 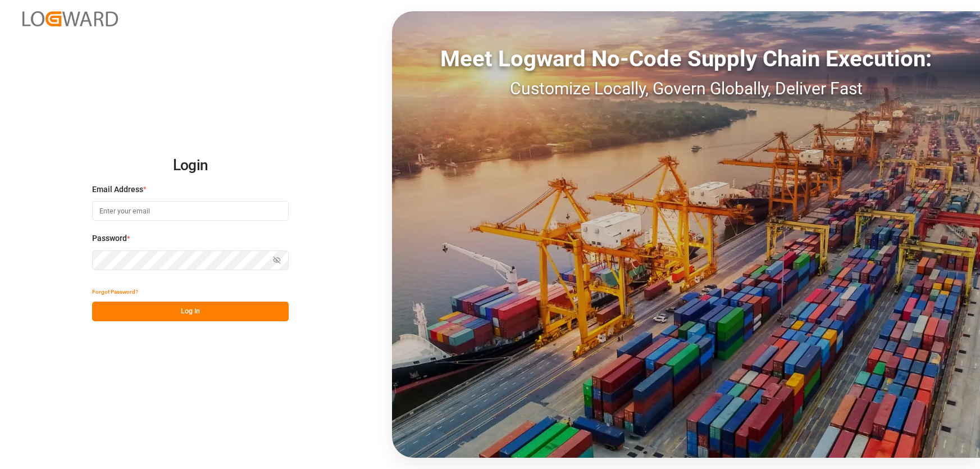 What do you see at coordinates (117, 189) in the screenshot?
I see `span: Email Address` at bounding box center [117, 189].